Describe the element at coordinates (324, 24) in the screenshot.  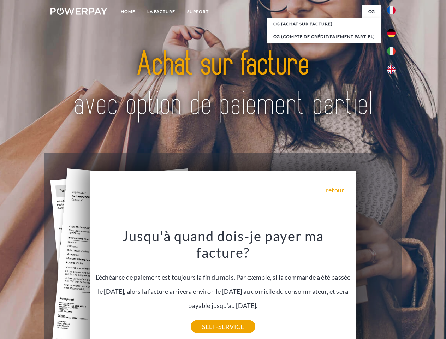
I see `a: CG (achat sur facture)` at that location.